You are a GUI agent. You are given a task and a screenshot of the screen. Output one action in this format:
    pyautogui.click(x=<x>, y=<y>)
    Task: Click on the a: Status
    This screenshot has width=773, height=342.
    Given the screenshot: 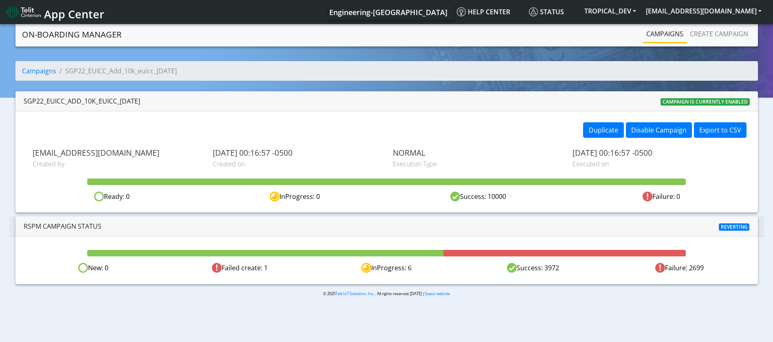 What is the action you would take?
    pyautogui.click(x=553, y=12)
    